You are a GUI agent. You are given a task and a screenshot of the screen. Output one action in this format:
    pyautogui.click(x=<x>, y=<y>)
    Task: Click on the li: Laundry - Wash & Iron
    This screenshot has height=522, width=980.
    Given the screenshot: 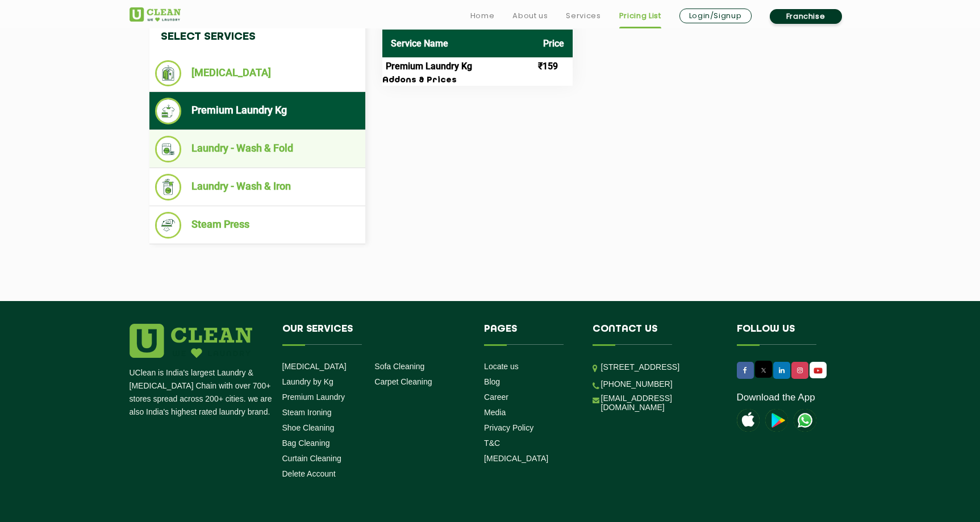 What is the action you would take?
    pyautogui.click(x=257, y=187)
    